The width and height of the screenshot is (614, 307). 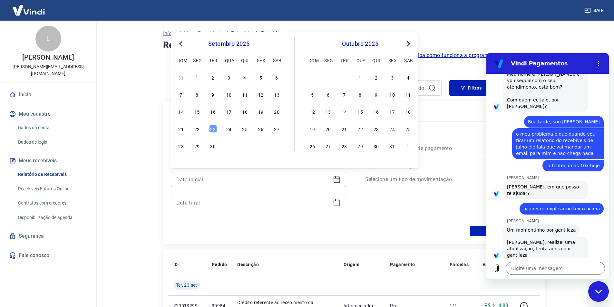 I want to click on div: Choose segunda-feira, 29 de setembro de 2025, so click(x=328, y=77).